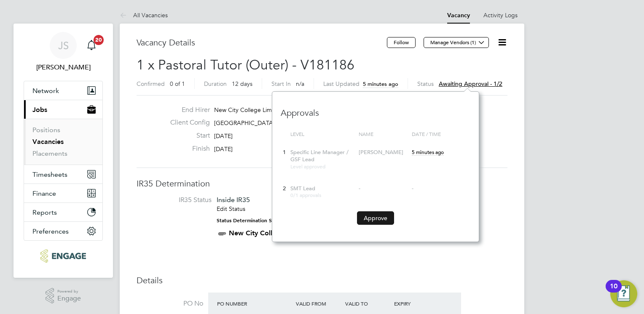  I want to click on button: Jobs, so click(63, 110).